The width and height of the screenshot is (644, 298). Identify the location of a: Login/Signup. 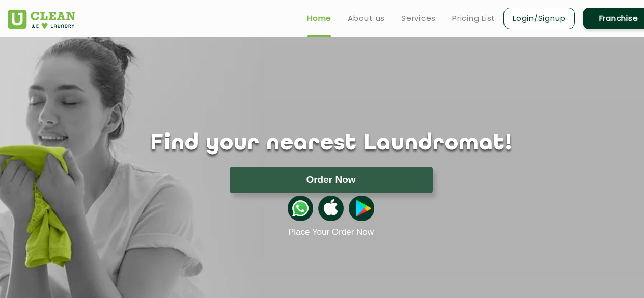
(539, 18).